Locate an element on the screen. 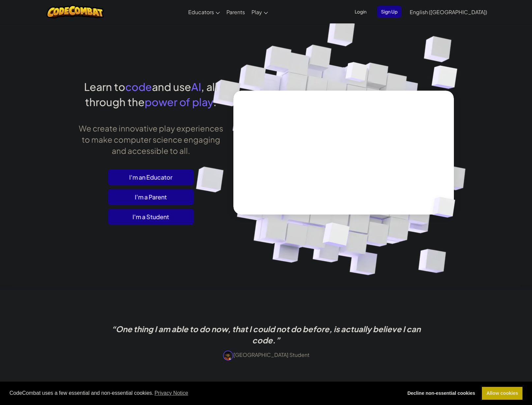  button: I'm a Student is located at coordinates (151, 217).